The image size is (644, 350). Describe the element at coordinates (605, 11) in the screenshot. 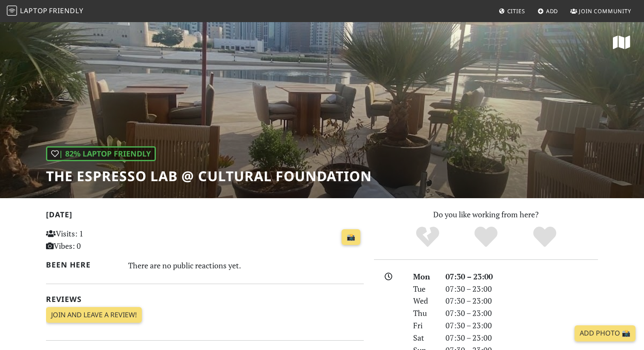

I see `span: Join Community` at that location.